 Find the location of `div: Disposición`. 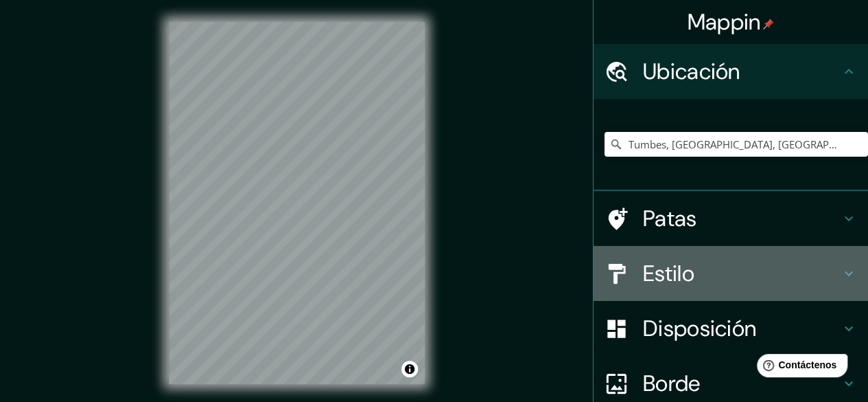

div: Disposición is located at coordinates (731, 329).